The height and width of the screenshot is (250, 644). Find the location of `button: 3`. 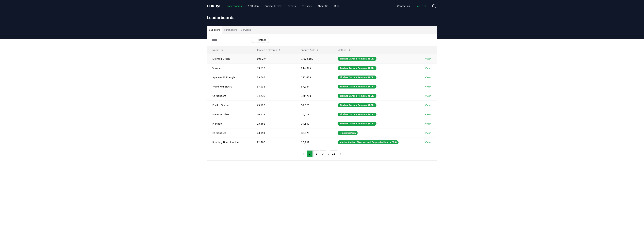

button: 3 is located at coordinates (323, 154).